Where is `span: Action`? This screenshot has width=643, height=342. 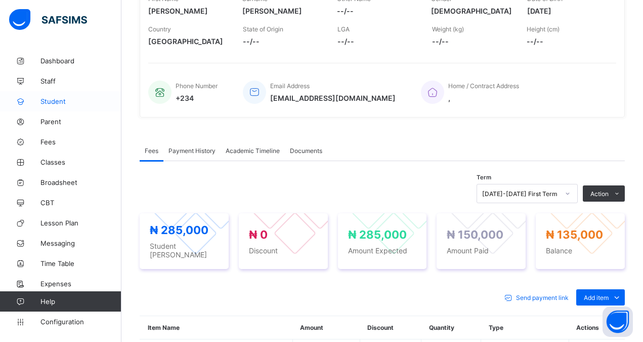 span: Action is located at coordinates (600, 193).